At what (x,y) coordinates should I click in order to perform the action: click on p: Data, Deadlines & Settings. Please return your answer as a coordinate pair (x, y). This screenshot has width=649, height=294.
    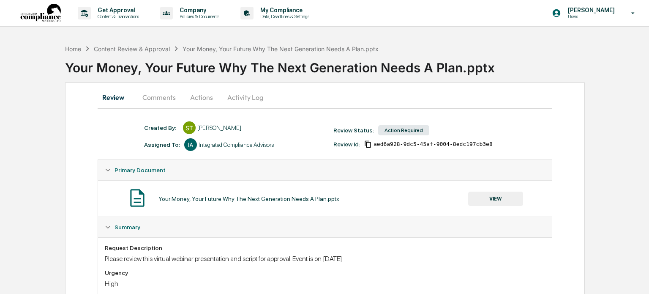
    Looking at the image, I should click on (284, 16).